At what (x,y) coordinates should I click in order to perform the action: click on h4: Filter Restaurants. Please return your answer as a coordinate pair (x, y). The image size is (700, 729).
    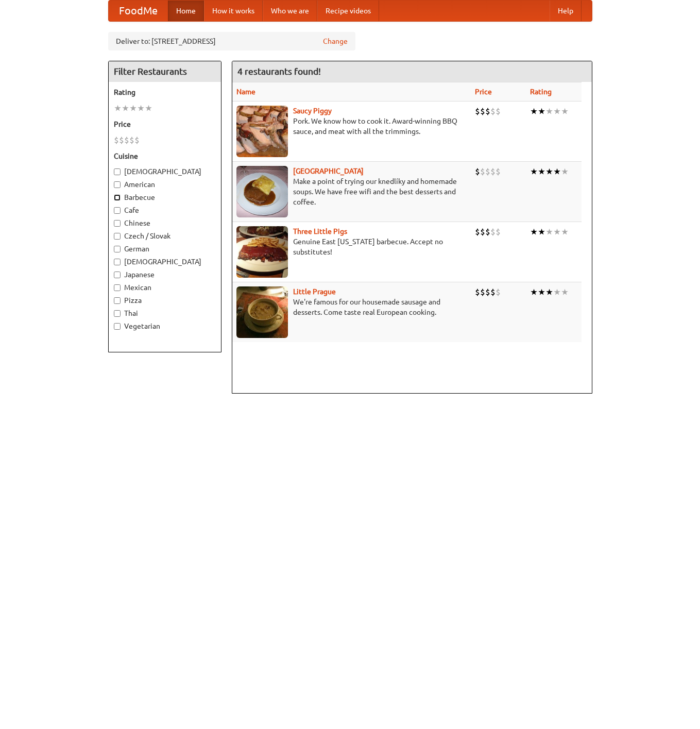
    Looking at the image, I should click on (165, 72).